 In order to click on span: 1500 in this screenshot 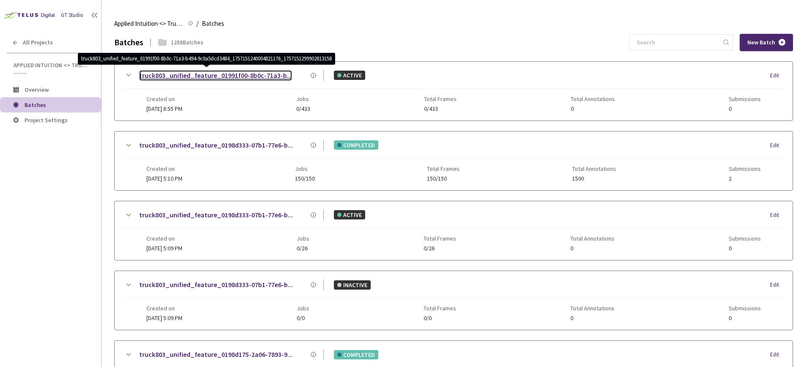, I will do `click(594, 179)`.